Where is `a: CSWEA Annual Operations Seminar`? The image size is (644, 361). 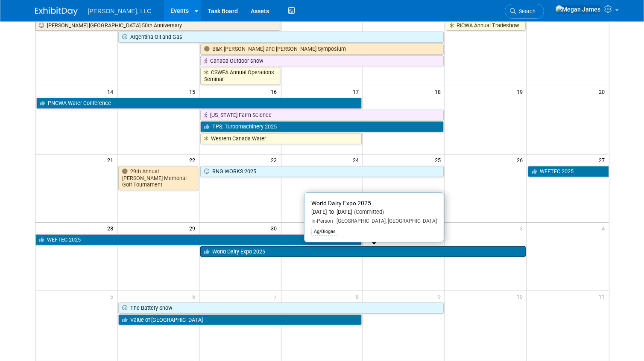 a: CSWEA Annual Operations Seminar is located at coordinates (240, 76).